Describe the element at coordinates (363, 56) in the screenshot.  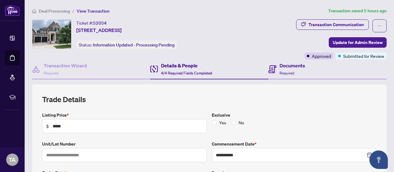
I see `span: Submitted for Review` at that location.